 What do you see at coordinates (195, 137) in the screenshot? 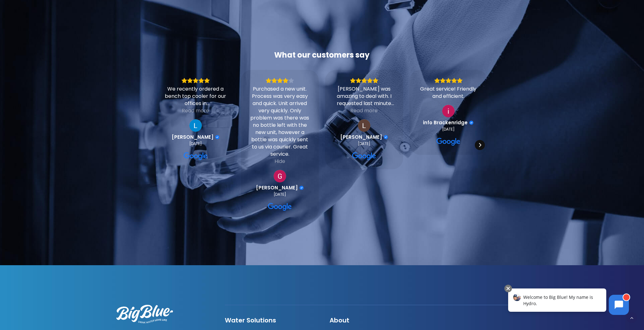
I see `a: Review by Luke Mitchell` at bounding box center [195, 137].